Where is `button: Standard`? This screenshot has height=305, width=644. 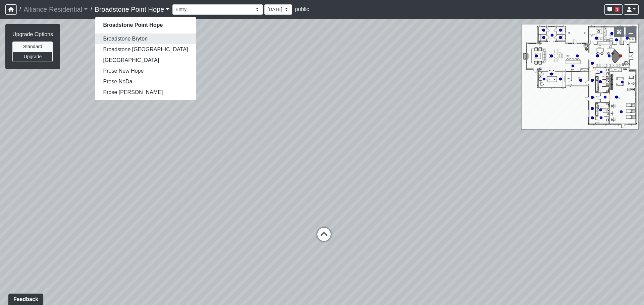
button: Standard is located at coordinates (33, 47).